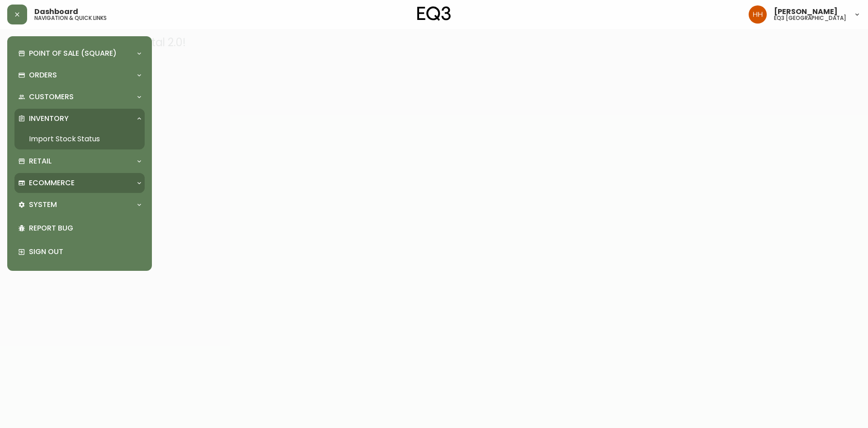 The height and width of the screenshot is (428, 868). What do you see at coordinates (85, 229) in the screenshot?
I see `p: Report Bug` at bounding box center [85, 229].